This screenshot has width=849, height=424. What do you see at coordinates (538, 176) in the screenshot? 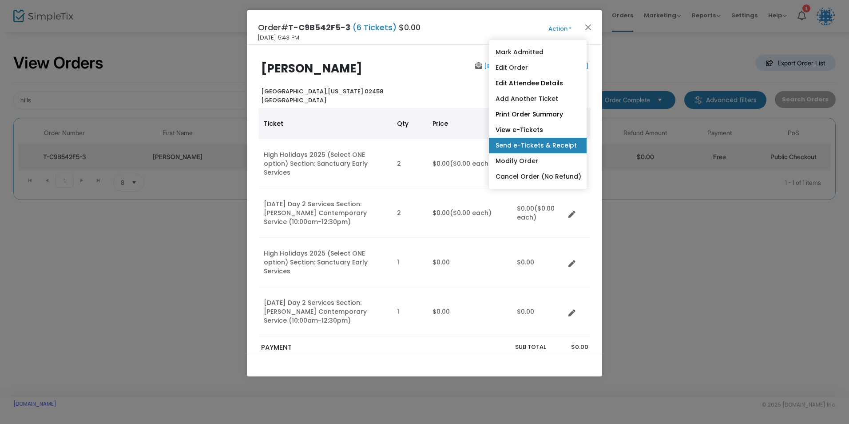
I see `a: Cancel Order (No Refund)` at bounding box center [538, 176].